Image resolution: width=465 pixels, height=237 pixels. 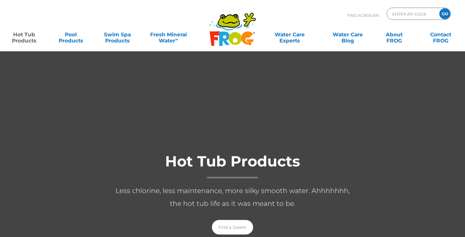 What do you see at coordinates (412, 14) in the screenshot?
I see `input: Zip Code Form` at bounding box center [412, 14].